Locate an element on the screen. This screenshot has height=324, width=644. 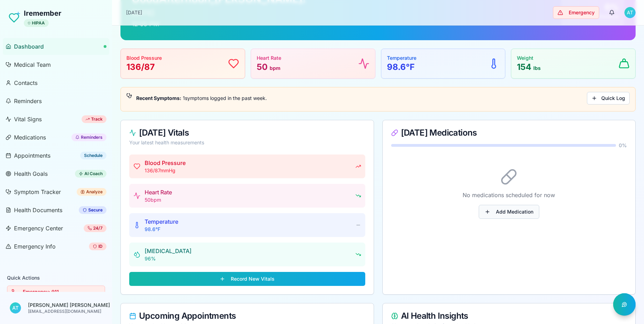
div: Track is located at coordinates (94, 119).